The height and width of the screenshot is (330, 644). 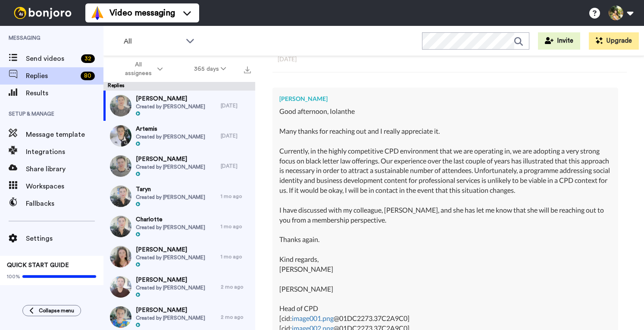 What do you see at coordinates (138, 69) in the screenshot?
I see `span: All assignees` at bounding box center [138, 69].